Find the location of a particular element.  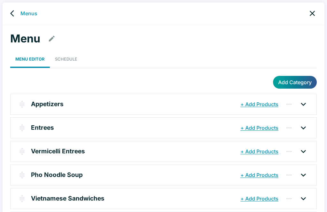

div: Vietnamese Sandwiches+ Add Products is located at coordinates (163, 199).